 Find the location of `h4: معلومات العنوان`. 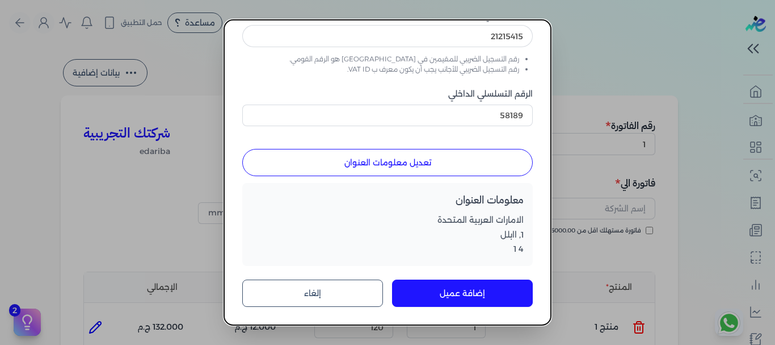

h4: معلومات العنوان is located at coordinates (388, 200).